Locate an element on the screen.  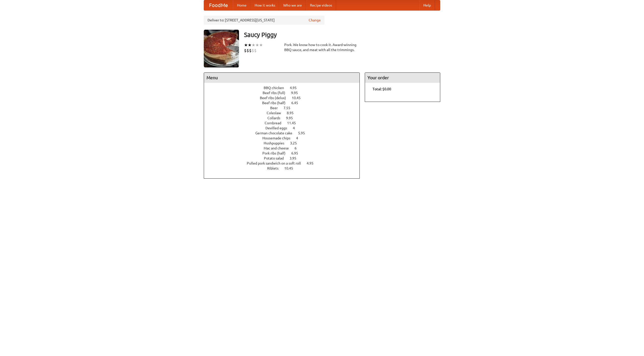
span: Devilled eggs is located at coordinates (279, 128).